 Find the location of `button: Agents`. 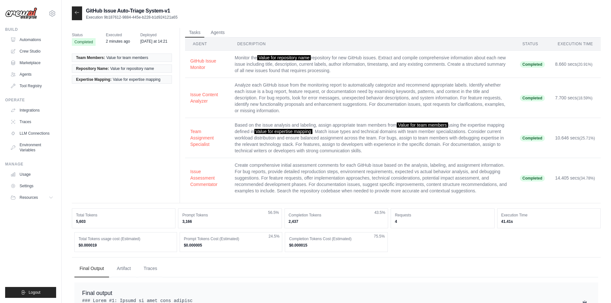

button: Agents is located at coordinates (218, 33).